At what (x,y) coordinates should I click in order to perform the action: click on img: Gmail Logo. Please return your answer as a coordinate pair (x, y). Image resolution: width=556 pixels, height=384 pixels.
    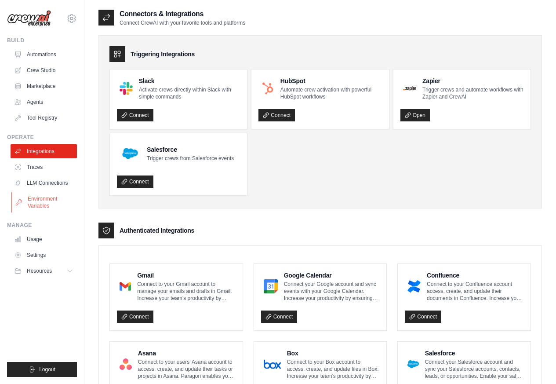
    Looking at the image, I should click on (125, 286).